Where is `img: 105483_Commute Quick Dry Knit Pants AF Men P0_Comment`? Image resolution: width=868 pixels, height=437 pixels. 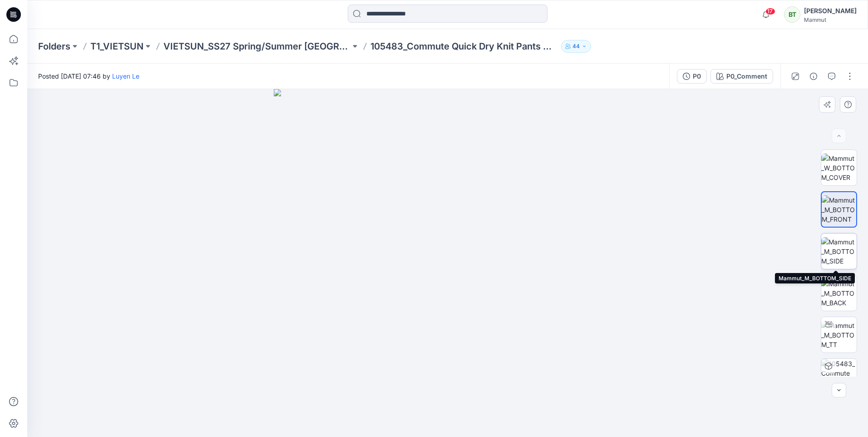 img: 105483_Commute Quick Dry Knit Pants AF Men P0_Comment is located at coordinates (839, 377).